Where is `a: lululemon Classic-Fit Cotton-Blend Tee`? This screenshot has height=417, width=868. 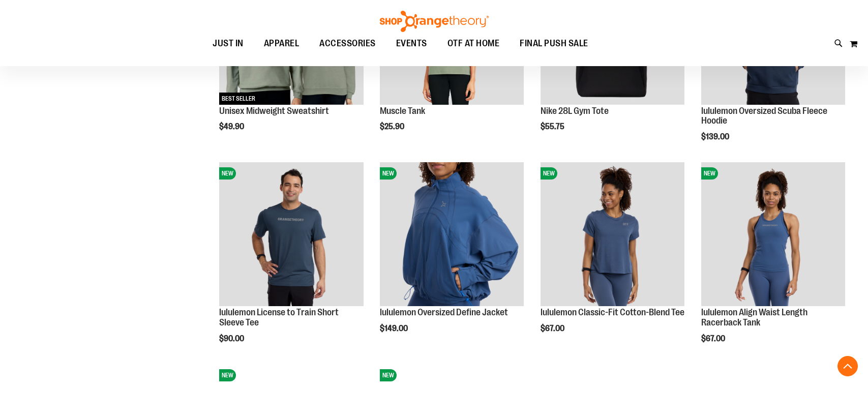
a: lululemon Classic-Fit Cotton-Blend Tee is located at coordinates (612, 312).